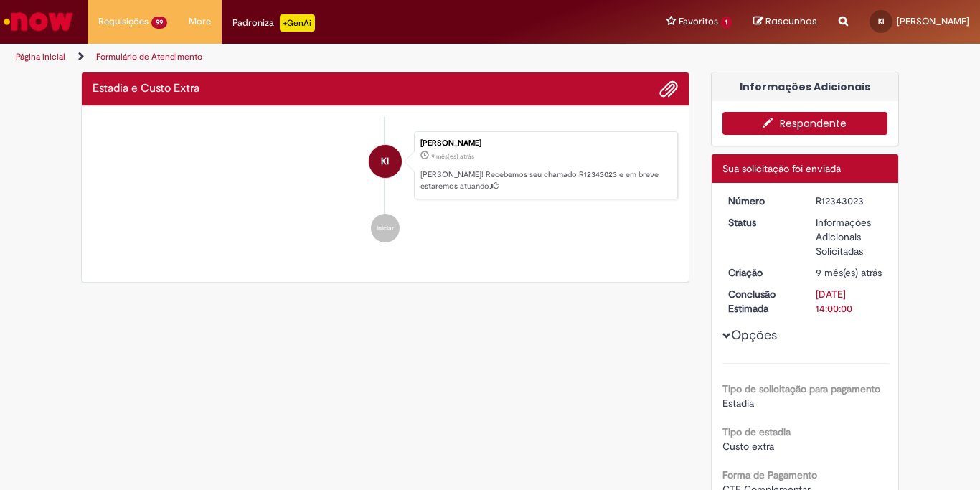 Image resolution: width=980 pixels, height=490 pixels. Describe the element at coordinates (791, 20) in the screenshot. I see `span: Rascunhos` at that location.